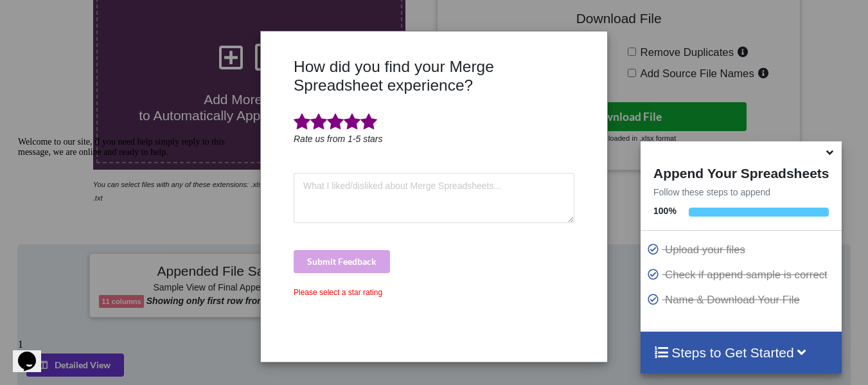 The height and width of the screenshot is (385, 868). Describe the element at coordinates (742, 249) in the screenshot. I see `p: Upload your files` at that location.